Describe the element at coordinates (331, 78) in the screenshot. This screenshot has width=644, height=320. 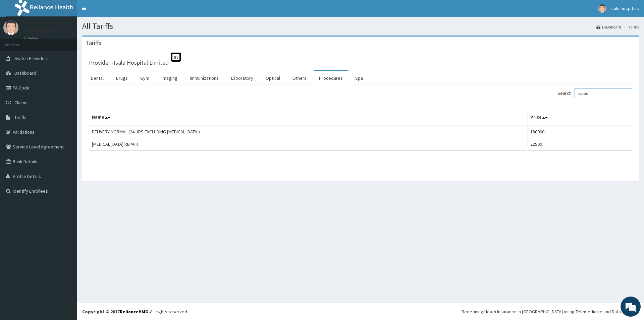
I see `a: Procedures` at that location.